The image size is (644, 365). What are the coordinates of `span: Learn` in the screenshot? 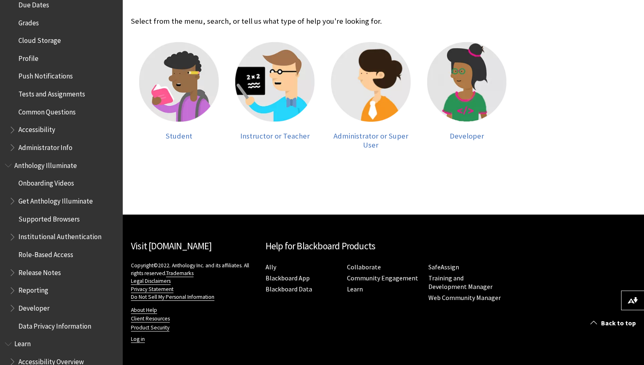 It's located at (22, 343).